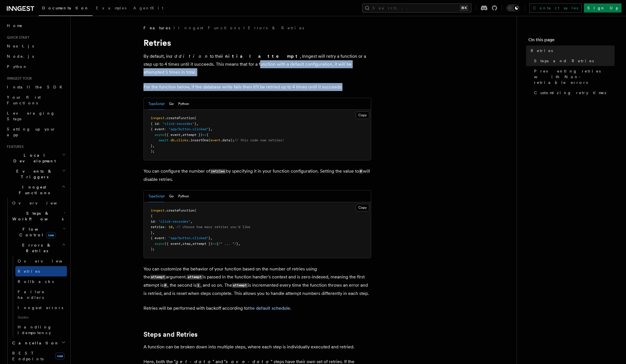 The image size is (626, 364). Describe the element at coordinates (183, 104) in the screenshot. I see `button: Python` at that location.